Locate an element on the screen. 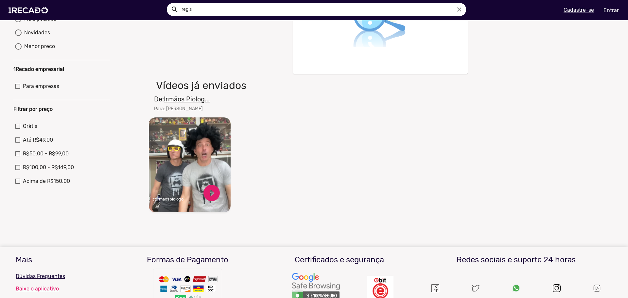 The width and height of the screenshot is (628, 298). h3: Mais is located at coordinates (61, 260).